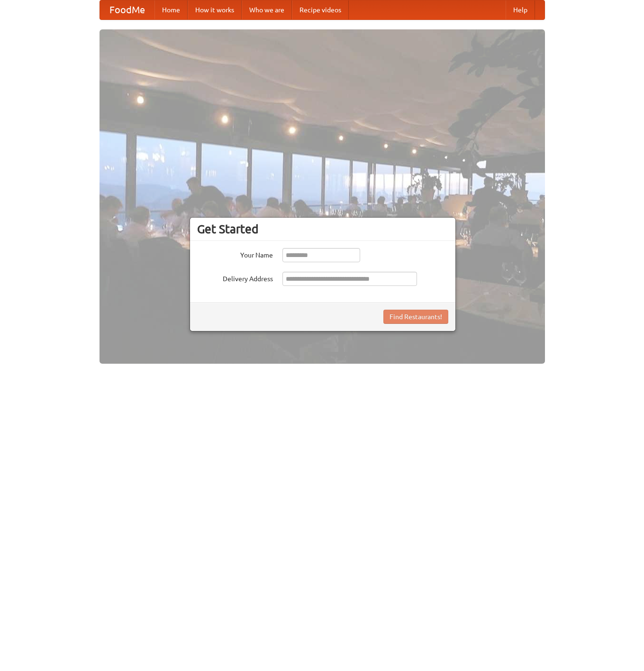 This screenshot has height=671, width=644. What do you see at coordinates (235, 254) in the screenshot?
I see `label: Your Name` at bounding box center [235, 254].